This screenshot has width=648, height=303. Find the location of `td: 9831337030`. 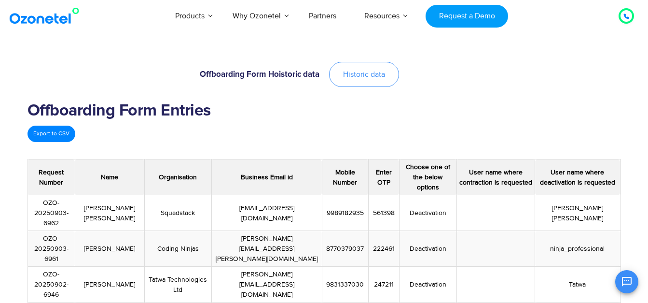

td: 9831337030 is located at coordinates (345, 284).